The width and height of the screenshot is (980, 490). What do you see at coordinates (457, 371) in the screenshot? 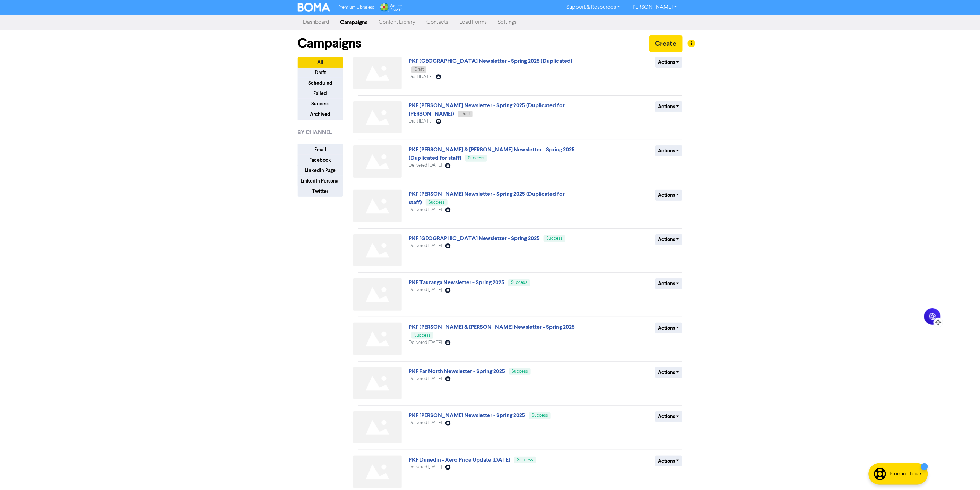
I see `a: PKF Far North Newsletter - Spring 2025` at bounding box center [457, 371].